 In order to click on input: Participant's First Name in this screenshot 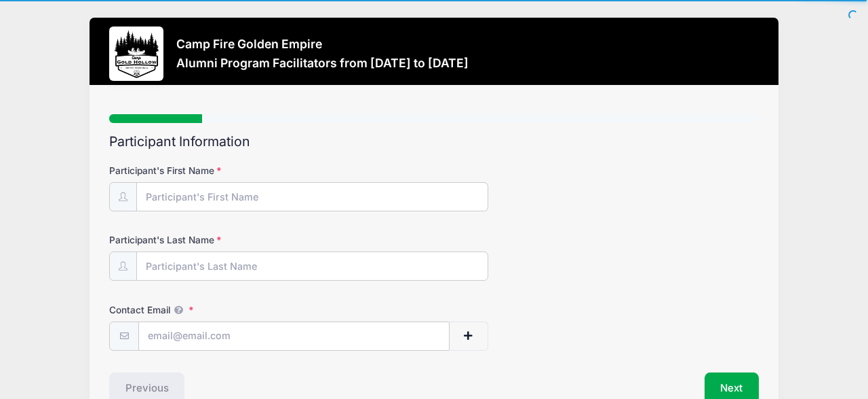, I will do `click(312, 196)`.